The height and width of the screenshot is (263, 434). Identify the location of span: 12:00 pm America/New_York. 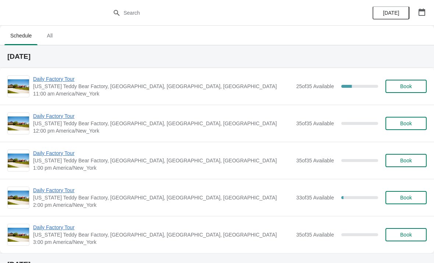
(162, 131).